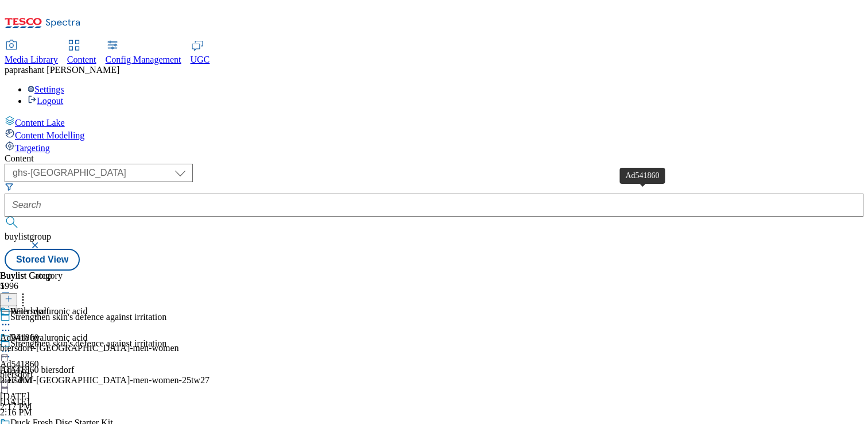 The image size is (868, 424). Describe the element at coordinates (434, 205) in the screenshot. I see `input: Search` at that location.